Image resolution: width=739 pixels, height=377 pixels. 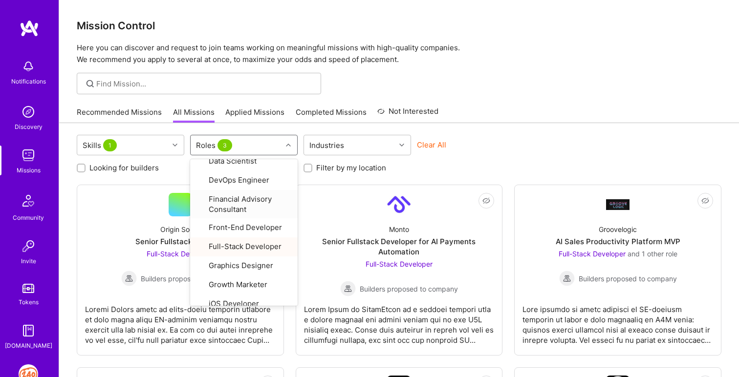 What do you see at coordinates (255, 115) in the screenshot?
I see `a: Applied Missions` at bounding box center [255, 115].